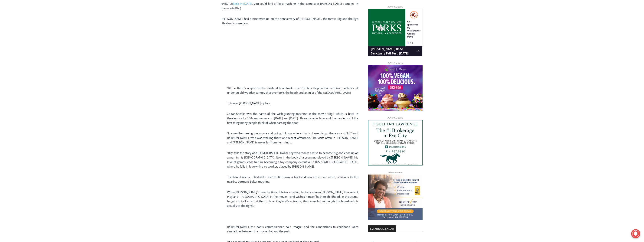 The height and width of the screenshot is (242, 644). I want to click on p: “I remember seeing the movie and going, ‘I know where that is, I used to go there as a child,'” s..., so click(290, 138).